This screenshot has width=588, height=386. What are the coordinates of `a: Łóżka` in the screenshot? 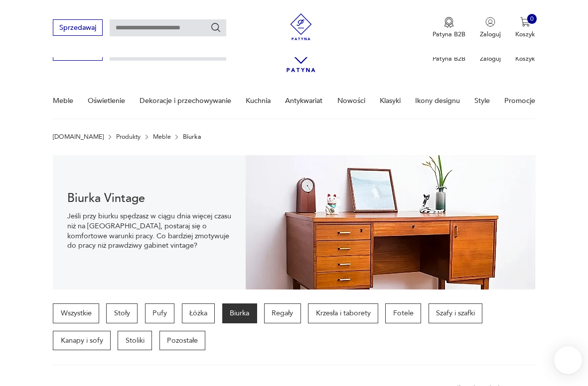 It's located at (198, 314).